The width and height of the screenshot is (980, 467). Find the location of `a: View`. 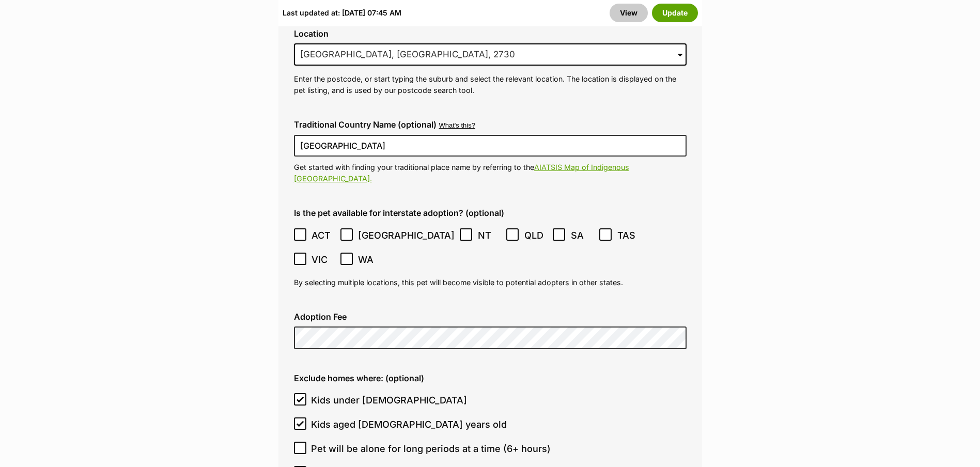

a: View is located at coordinates (628, 13).